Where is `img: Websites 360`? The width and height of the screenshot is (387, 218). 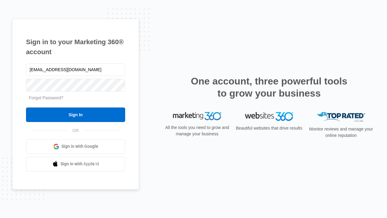 img: Websites 360 is located at coordinates (269, 116).